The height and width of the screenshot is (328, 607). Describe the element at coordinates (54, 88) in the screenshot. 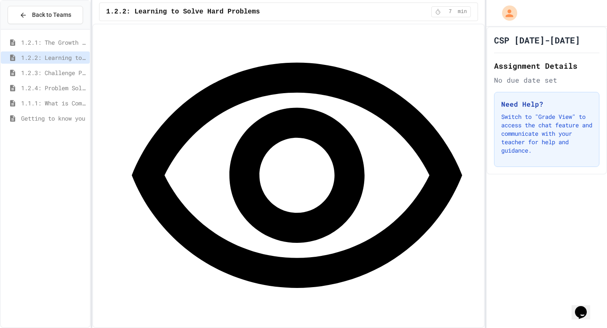

I see `span: 1.2.4: Problem Solving Practice` at that location.